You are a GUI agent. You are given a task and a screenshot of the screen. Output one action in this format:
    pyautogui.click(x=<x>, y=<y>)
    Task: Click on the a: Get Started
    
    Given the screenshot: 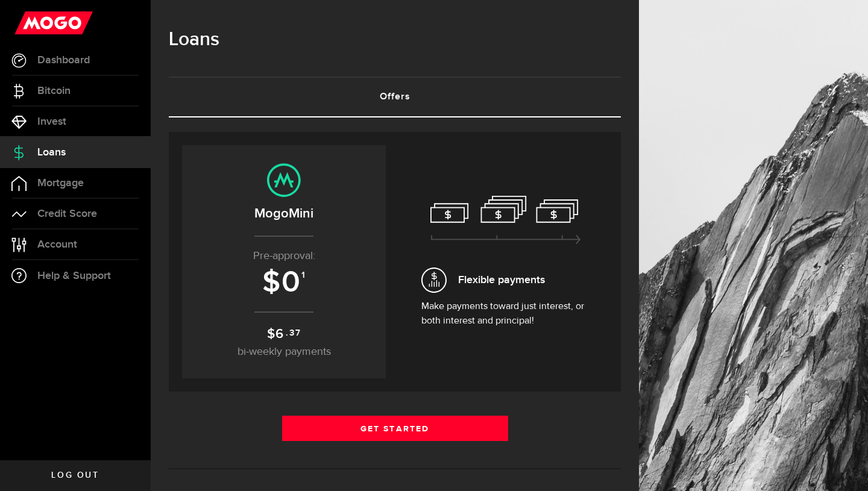 What is the action you would take?
    pyautogui.click(x=395, y=428)
    